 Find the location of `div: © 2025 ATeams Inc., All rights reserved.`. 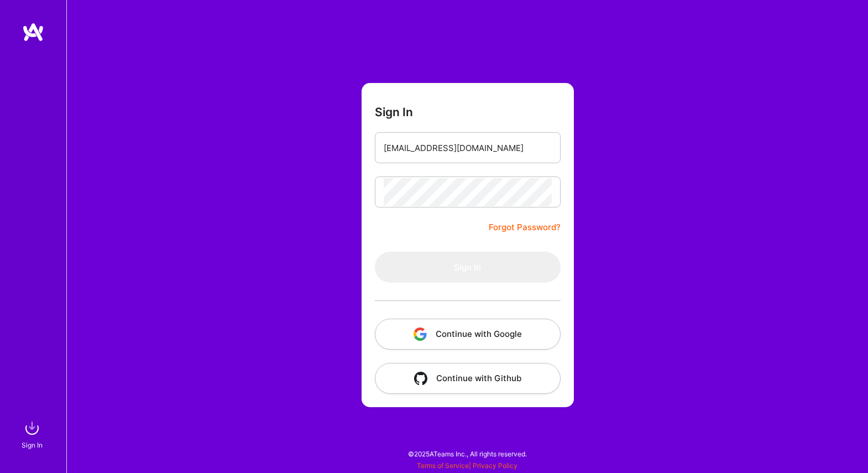

div: © 2025 ATeams Inc., All rights reserved. is located at coordinates (467, 453).